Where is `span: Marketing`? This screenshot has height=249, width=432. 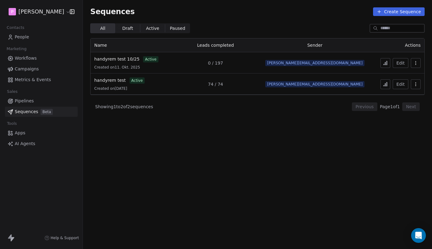
span: Marketing is located at coordinates (17, 49).